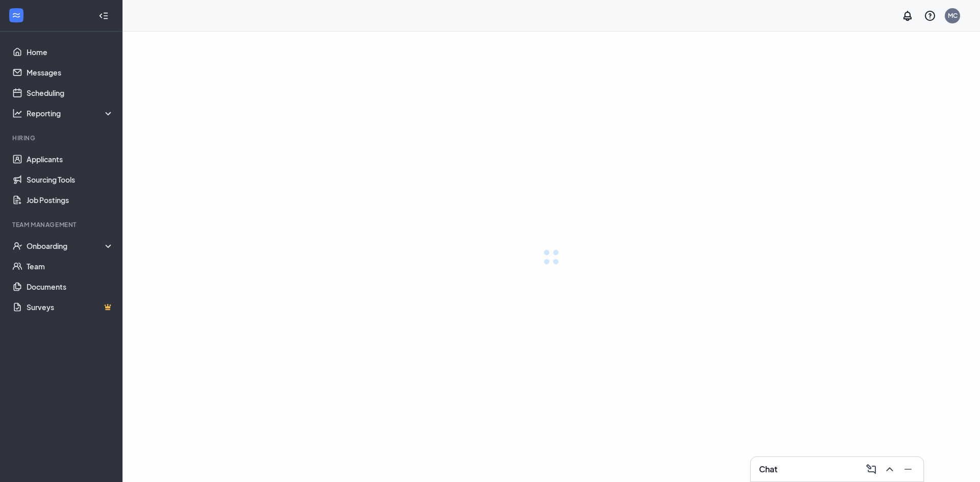 This screenshot has height=482, width=980. What do you see at coordinates (17, 246) in the screenshot?
I see `svg: UserCheck` at bounding box center [17, 246].